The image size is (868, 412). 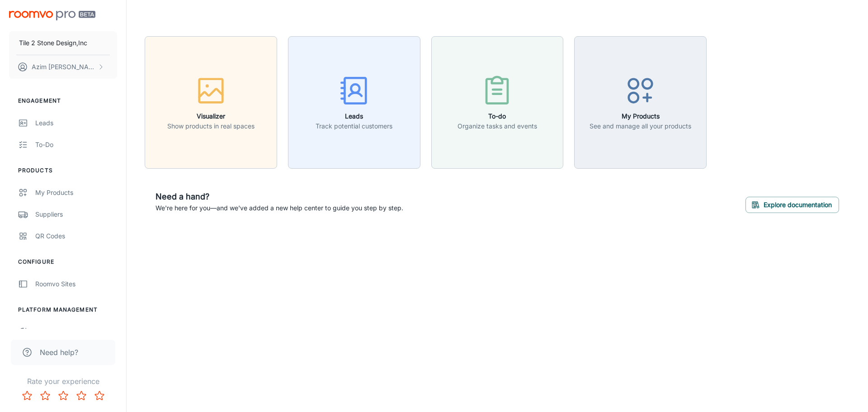 What do you see at coordinates (497, 102) in the screenshot?
I see `a: To-doOrganize tasks and events` at bounding box center [497, 102].